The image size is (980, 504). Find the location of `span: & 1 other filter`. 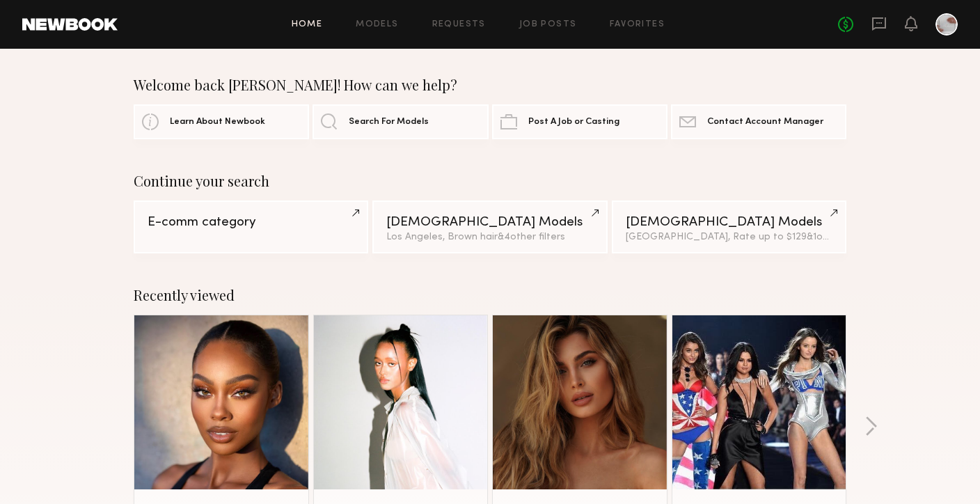

span: & 1 other filter is located at coordinates (837, 237).